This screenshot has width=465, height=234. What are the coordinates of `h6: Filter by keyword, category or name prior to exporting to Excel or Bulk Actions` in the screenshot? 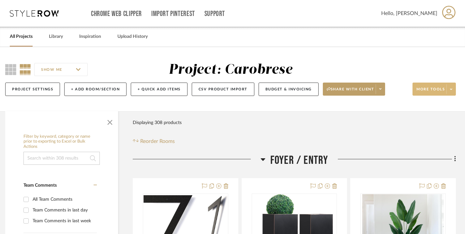 It's located at (62, 141).